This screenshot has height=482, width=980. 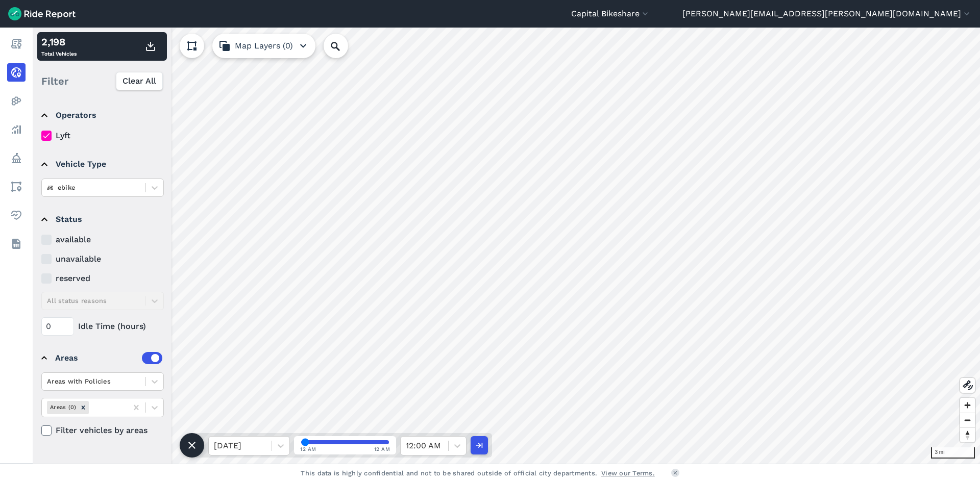 What do you see at coordinates (102, 116) in the screenshot?
I see `summary: Operators` at bounding box center [102, 116].